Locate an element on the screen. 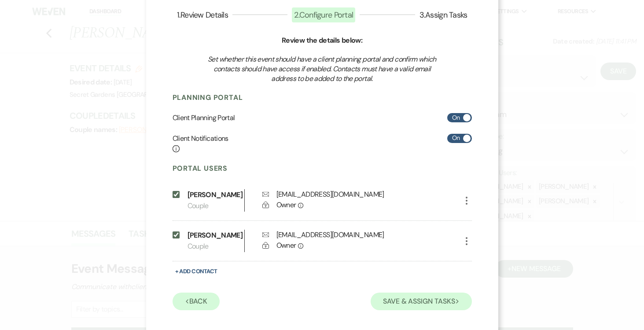  h4: Portal Users is located at coordinates (322, 169).